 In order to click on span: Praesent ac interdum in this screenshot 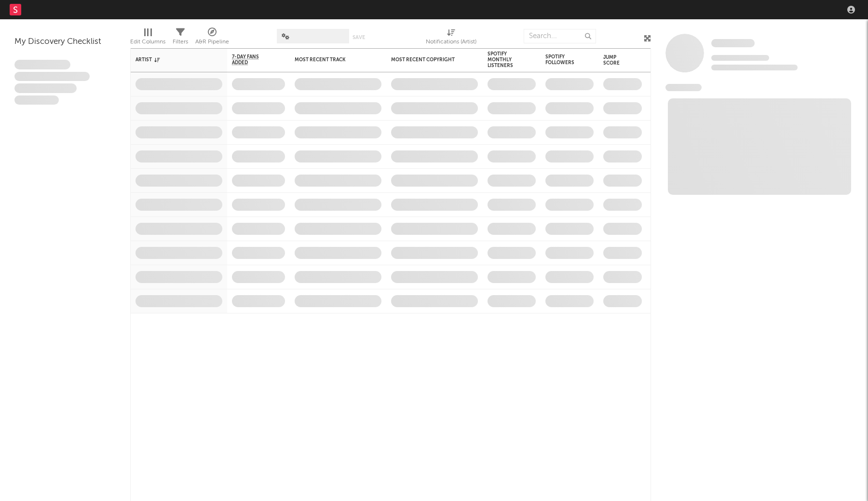, I will do `click(45, 88)`.